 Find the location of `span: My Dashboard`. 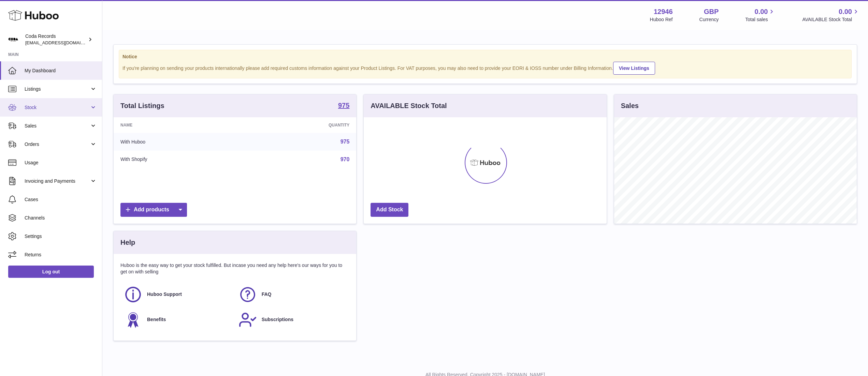

span: My Dashboard is located at coordinates (61, 70).